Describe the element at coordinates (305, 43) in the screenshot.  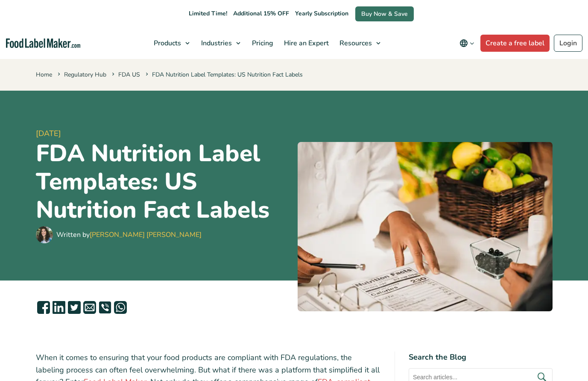
I see `span: Hire an Expert` at that location.